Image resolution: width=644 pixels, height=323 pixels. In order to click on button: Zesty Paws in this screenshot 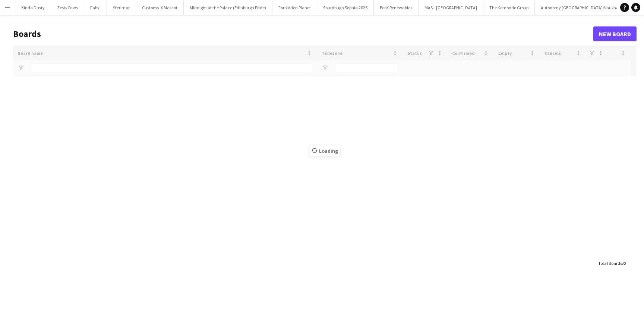, I will do `click(68, 7)`.